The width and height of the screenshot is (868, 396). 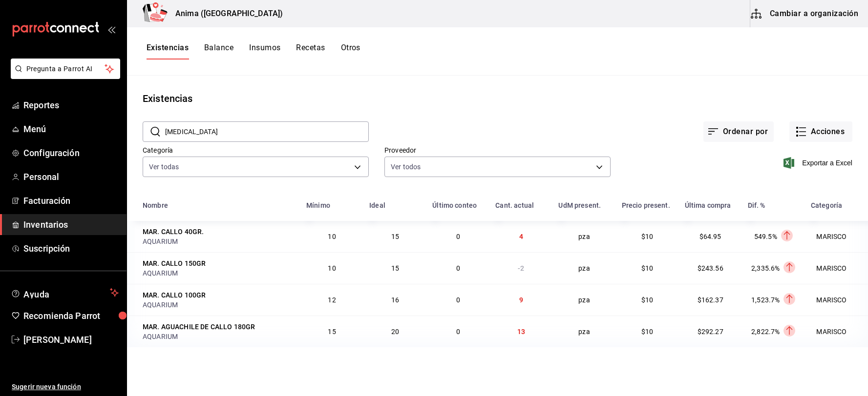 What do you see at coordinates (71, 129) in the screenshot?
I see `span: Menú` at bounding box center [71, 129].